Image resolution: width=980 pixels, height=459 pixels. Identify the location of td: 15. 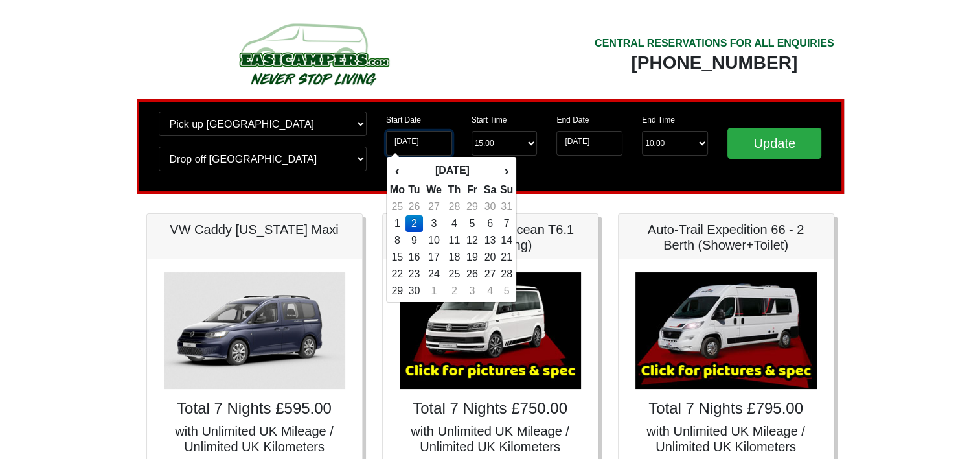
(397, 257).